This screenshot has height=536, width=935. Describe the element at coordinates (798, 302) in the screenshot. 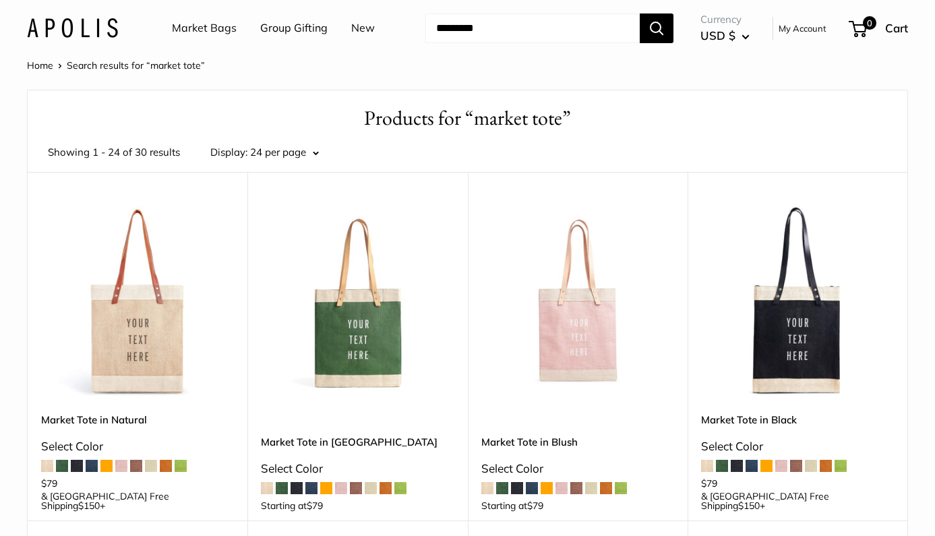

I see `a: description_Make it yours with custom text.Market Tote in Black` at that location.